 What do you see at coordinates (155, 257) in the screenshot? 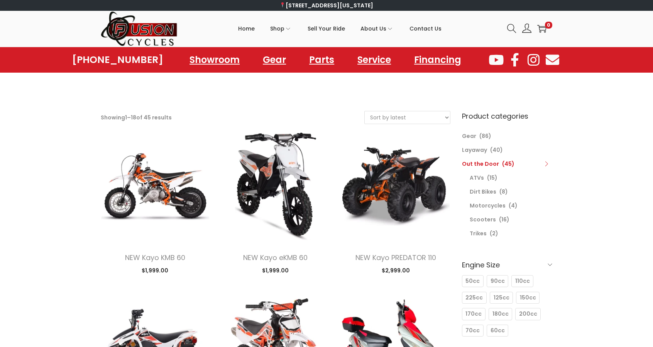
I see `a: NEW Kayo KMB 60` at bounding box center [155, 257].